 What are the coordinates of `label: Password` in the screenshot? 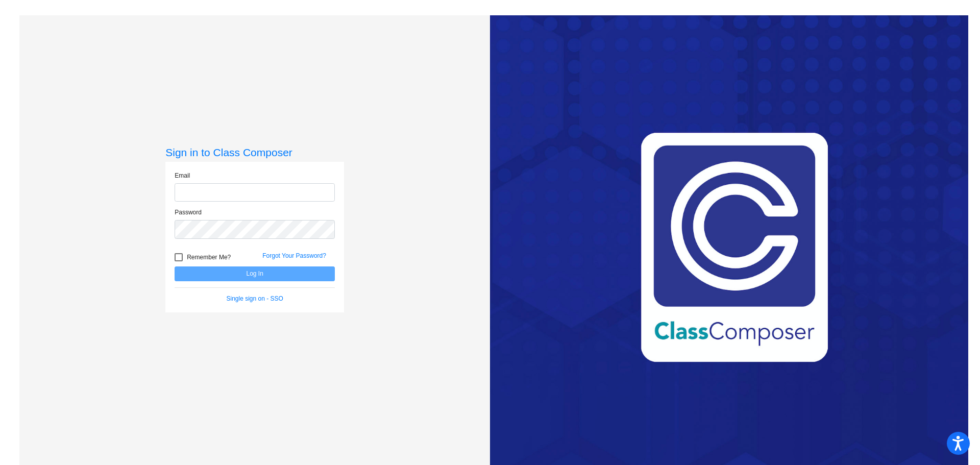 It's located at (188, 213).